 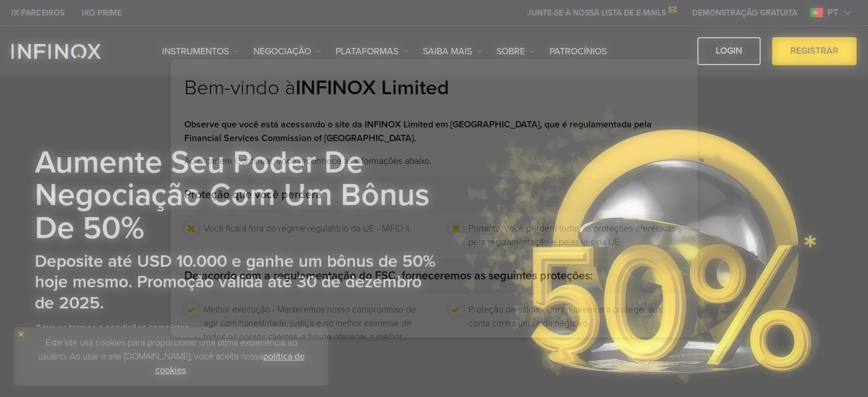 I want to click on li: Proteção de saldo - Continuaremos a proteger sua conta contra um saldo negativo., so click(x=577, y=330).